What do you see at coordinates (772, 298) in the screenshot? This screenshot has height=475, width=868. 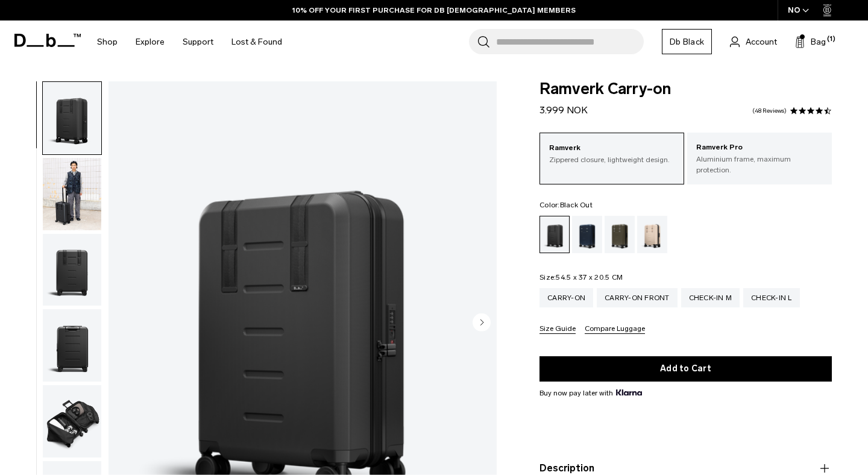 I see `a: Check-in L` at bounding box center [772, 298].